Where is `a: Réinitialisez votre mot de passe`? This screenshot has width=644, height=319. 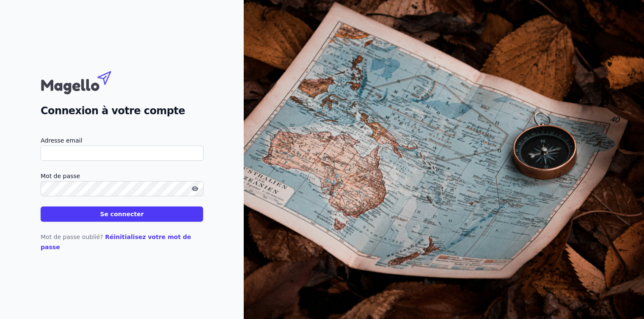 a: Réinitialisez votre mot de passe is located at coordinates (116, 242).